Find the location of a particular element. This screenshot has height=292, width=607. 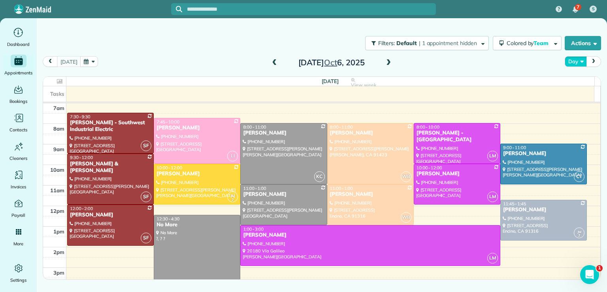

span: Invoices is located at coordinates (19, 187).